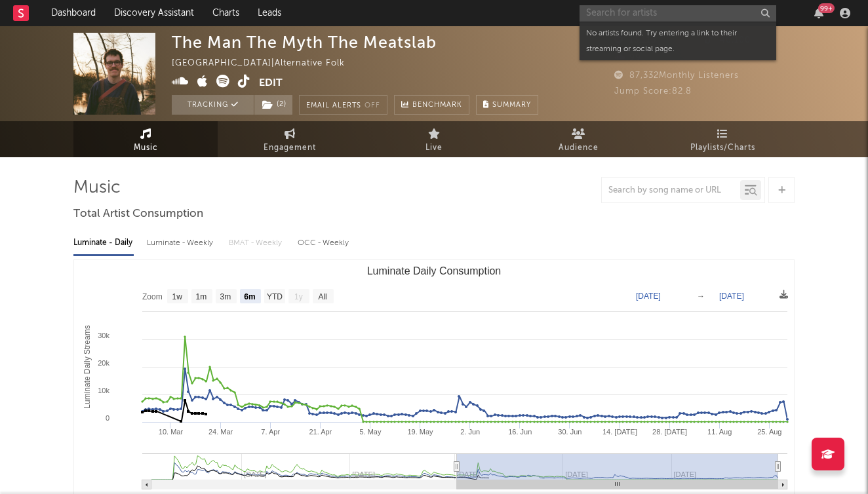 Image resolution: width=868 pixels, height=494 pixels. What do you see at coordinates (720, 432) in the screenshot?
I see `text: 11. Aug` at bounding box center [720, 432].